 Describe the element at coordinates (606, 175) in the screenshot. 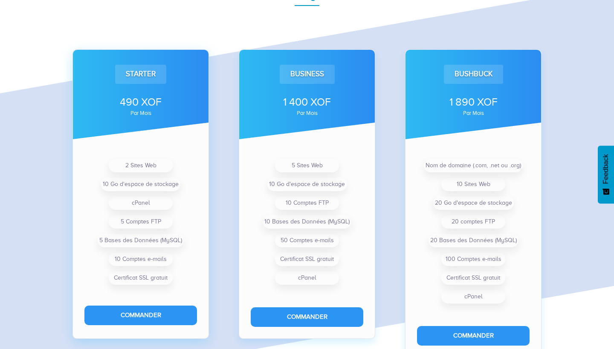

I see `button: Feedback - Afficher l’enquête` at that location.